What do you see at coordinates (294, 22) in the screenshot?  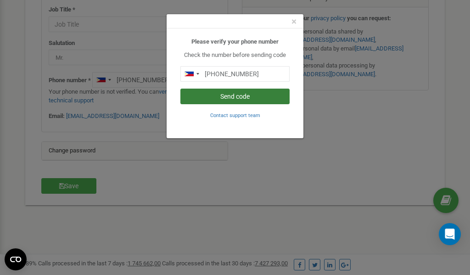 I see `button: Close` at bounding box center [294, 22].